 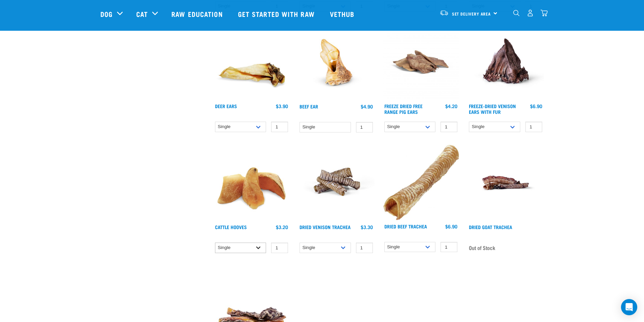 I want to click on img: Pile Of Cattle Hooves Treats For Dogs, so click(x=251, y=183).